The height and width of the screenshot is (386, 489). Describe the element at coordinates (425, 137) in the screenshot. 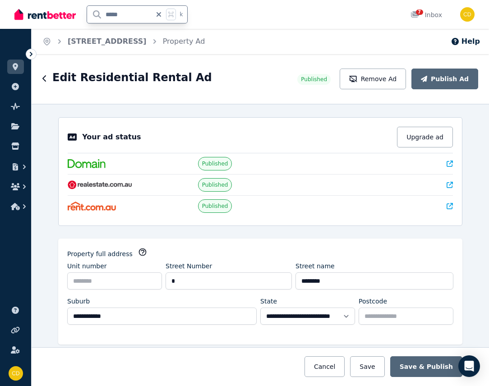

I see `button: Upgrade ad` at that location.